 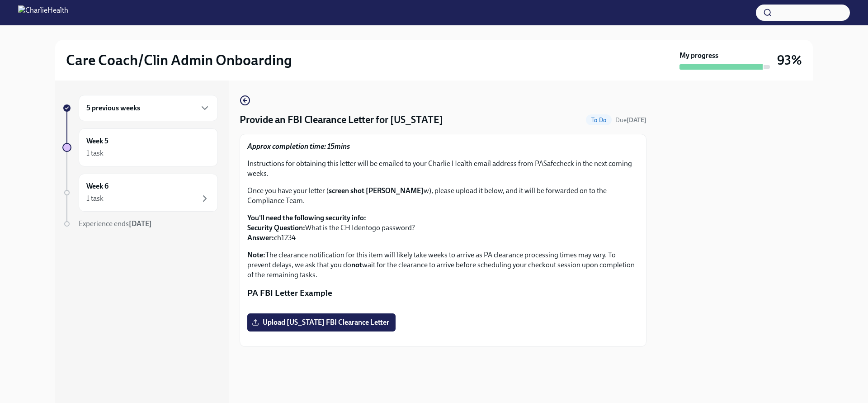 I want to click on span: Due, so click(x=631, y=120).